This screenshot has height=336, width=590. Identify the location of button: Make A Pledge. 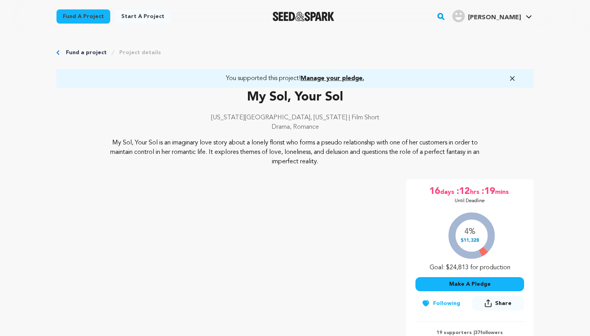
(470, 284).